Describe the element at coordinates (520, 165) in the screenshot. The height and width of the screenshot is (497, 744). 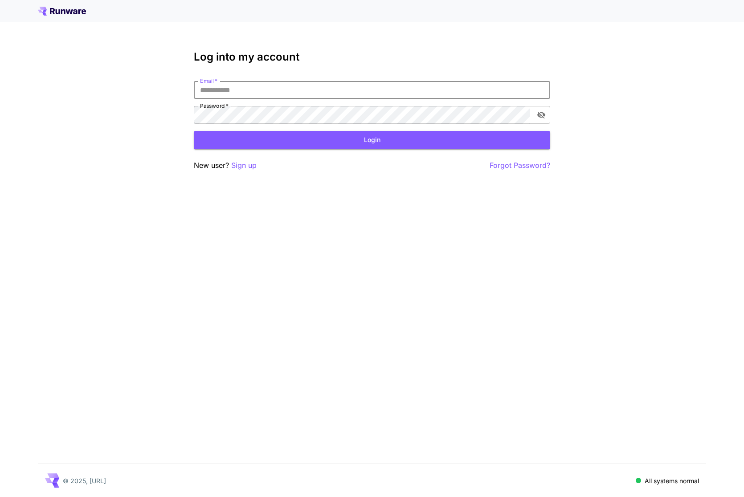
I see `button: Forgot Password?` at that location.